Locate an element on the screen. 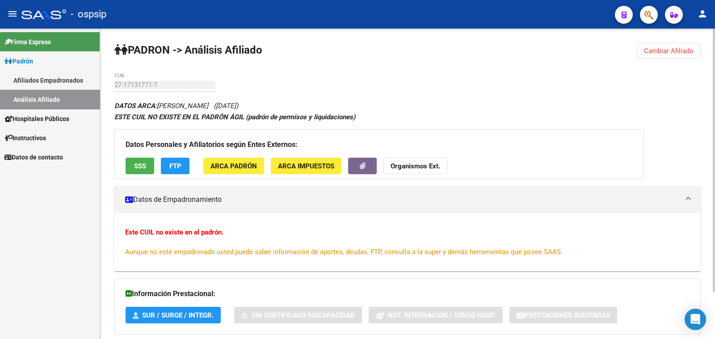  strong: ESTE CUIL NO EXISTE EN EL PADRÓN ÁGIL (padrón de permisos y liquidaciones) is located at coordinates (235, 117).